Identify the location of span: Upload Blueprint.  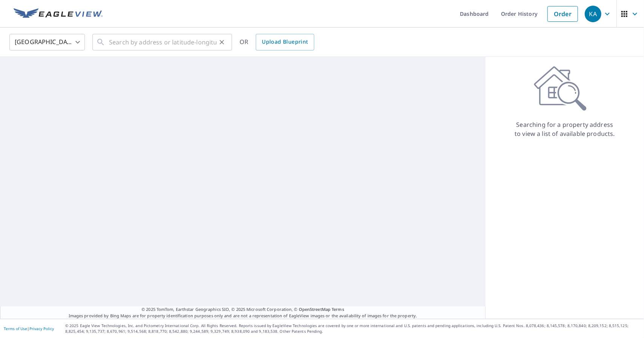
(285, 42).